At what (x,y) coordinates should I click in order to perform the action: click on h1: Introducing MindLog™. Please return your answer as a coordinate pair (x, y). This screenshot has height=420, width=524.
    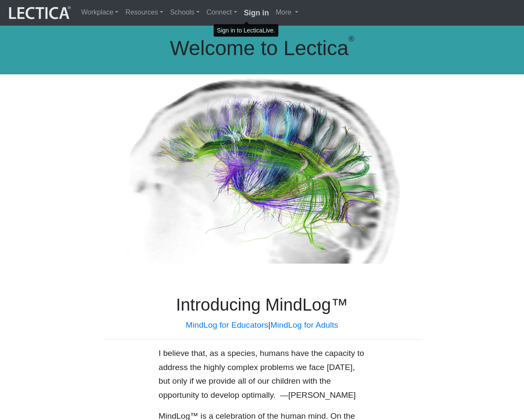
    Looking at the image, I should click on (261, 304).